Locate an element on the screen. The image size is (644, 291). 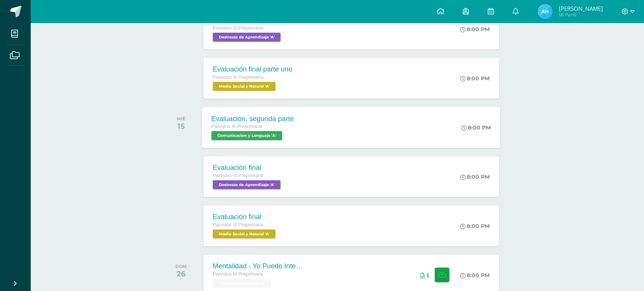
span: Finanzas Personales 'U' is located at coordinates (241, 283).